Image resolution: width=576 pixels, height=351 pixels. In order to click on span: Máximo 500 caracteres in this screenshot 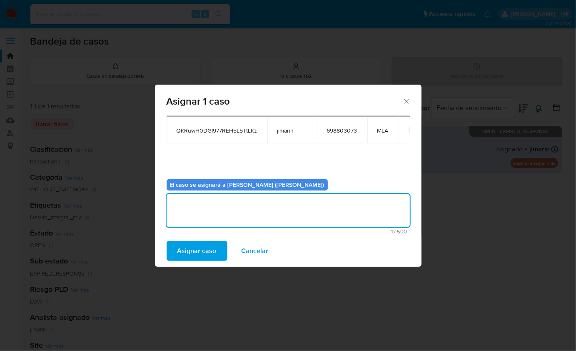, I will do `click(288, 231)`.